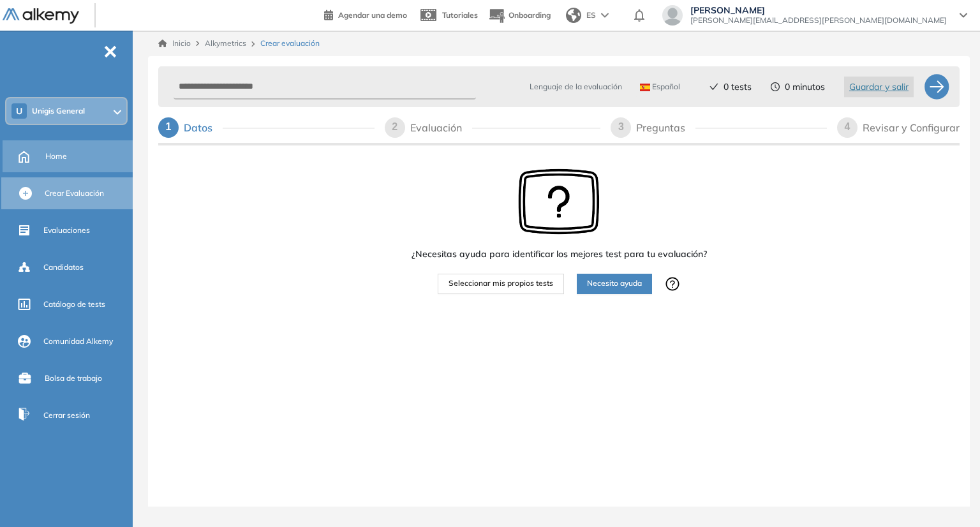  I want to click on span: Crear evaluación, so click(290, 44).